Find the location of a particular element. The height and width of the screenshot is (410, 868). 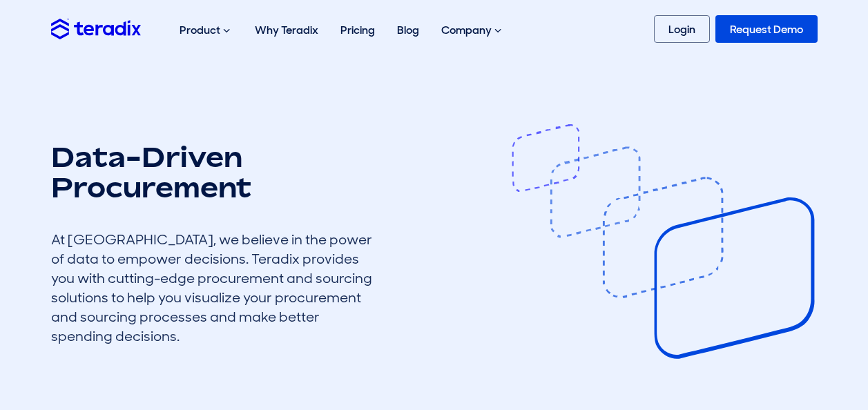

img: Teradix logo is located at coordinates (96, 29).